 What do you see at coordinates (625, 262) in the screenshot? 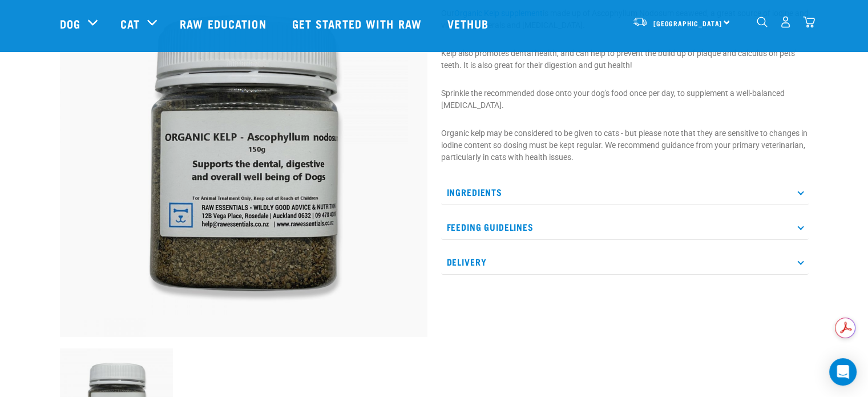
I see `p: Delivery` at bounding box center [625, 262].